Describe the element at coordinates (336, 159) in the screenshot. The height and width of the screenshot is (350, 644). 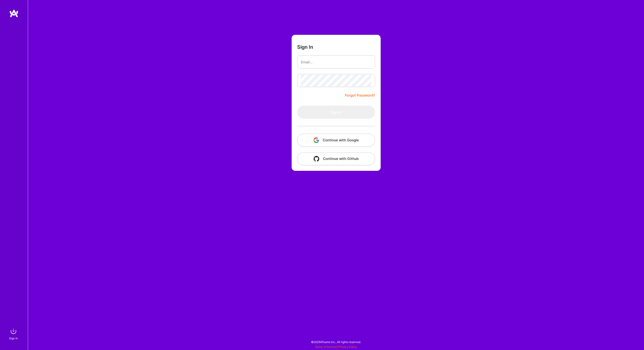
I see `button: Continue with Github` at that location.